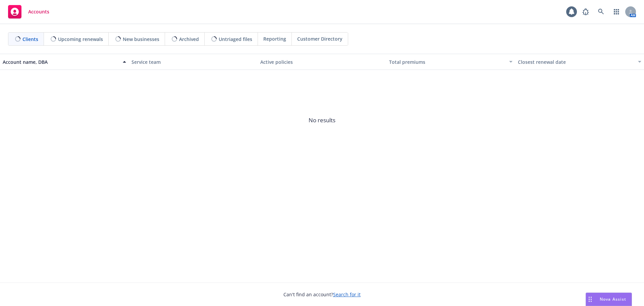 This screenshot has width=644, height=306. Describe the element at coordinates (61, 62) in the screenshot. I see `div: Account name, DBA` at that location.